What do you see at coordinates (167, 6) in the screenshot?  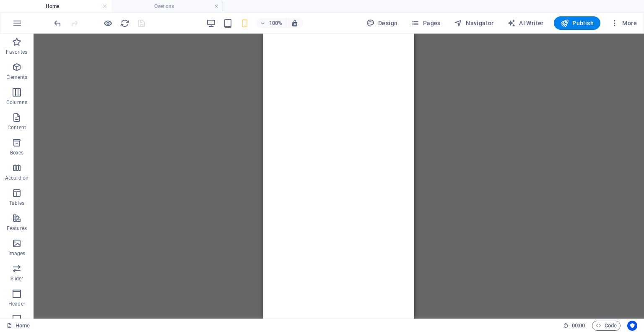 I see `h4: Over ons` at bounding box center [167, 6].